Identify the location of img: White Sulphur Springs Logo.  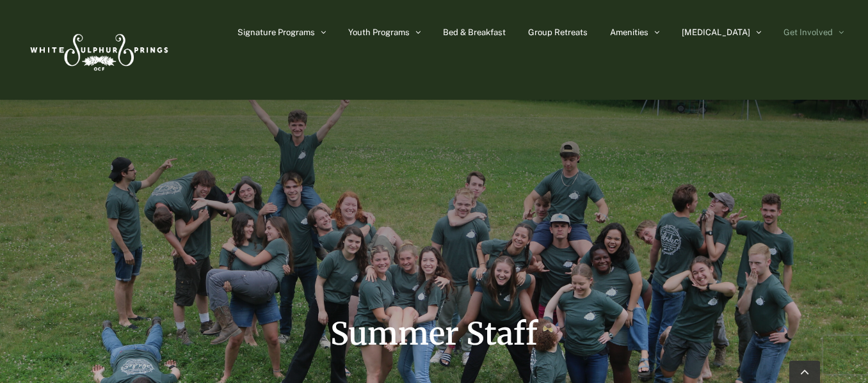
(98, 50).